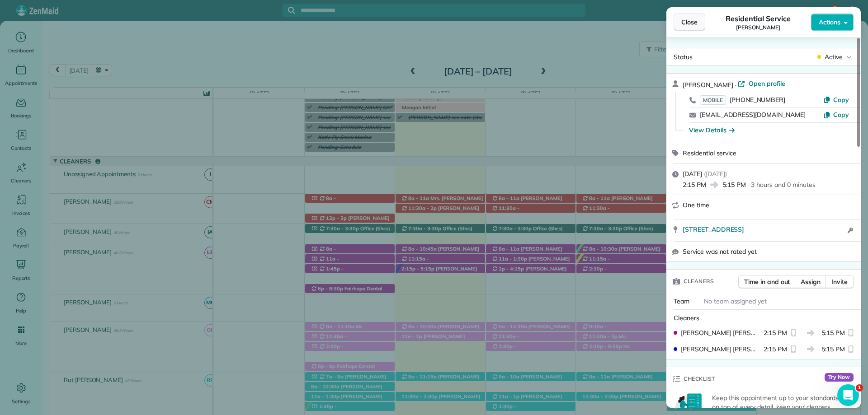  I want to click on span: Service was not rated yet, so click(719, 252).